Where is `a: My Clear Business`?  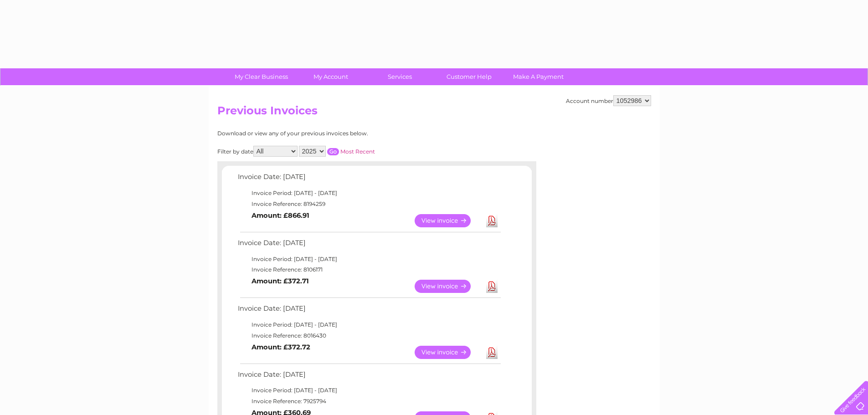
a: My Clear Business is located at coordinates (261, 77).